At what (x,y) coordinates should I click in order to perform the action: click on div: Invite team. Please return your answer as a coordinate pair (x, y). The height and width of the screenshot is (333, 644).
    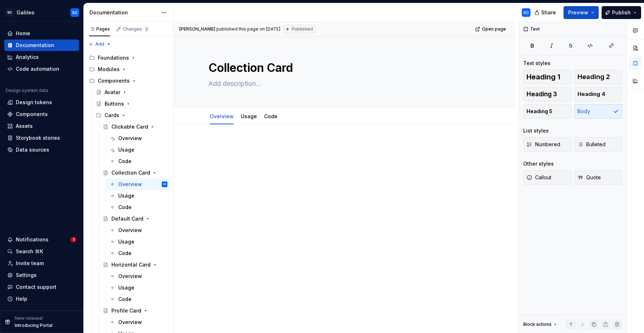
    Looking at the image, I should click on (30, 263).